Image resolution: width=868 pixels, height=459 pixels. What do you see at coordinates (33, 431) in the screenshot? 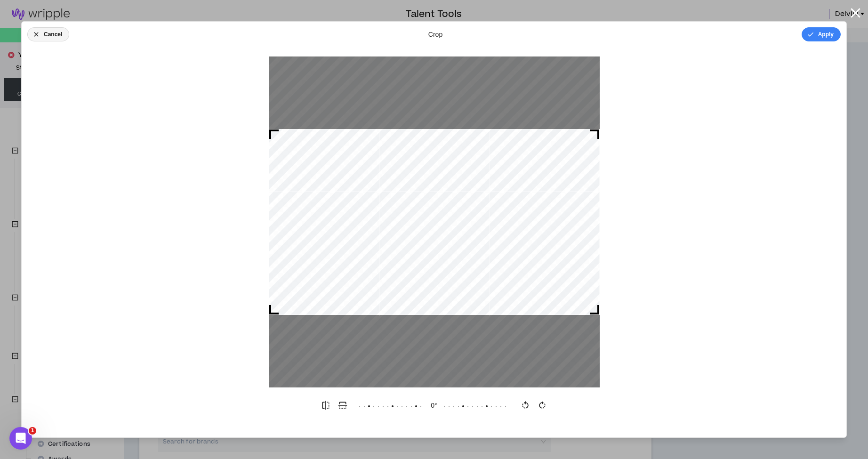
I see `span: 1` at bounding box center [33, 431].